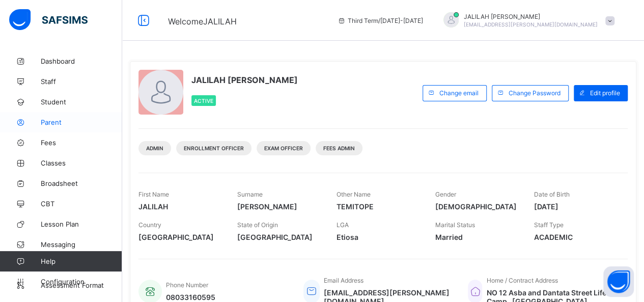 The image size is (644, 302). Describe the element at coordinates (202, 22) in the screenshot. I see `span: Welcome JALILAH` at that location.